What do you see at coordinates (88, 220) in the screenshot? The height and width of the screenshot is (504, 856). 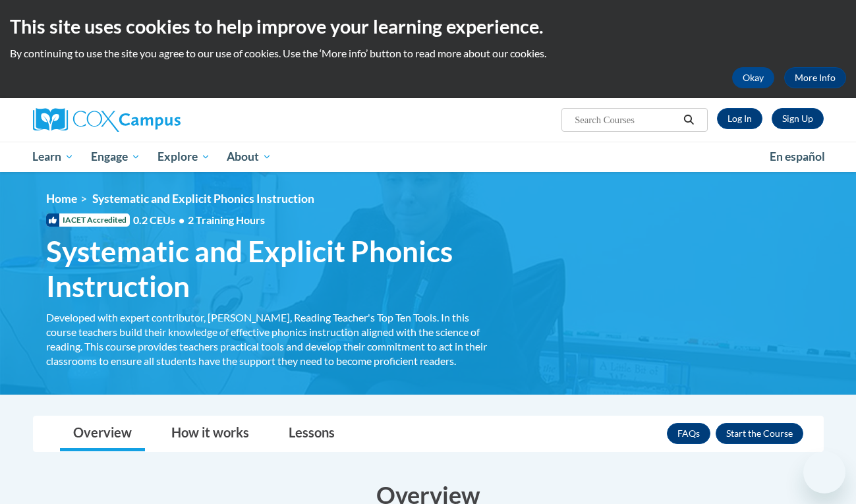 I see `span: IACET Accredited` at bounding box center [88, 220].